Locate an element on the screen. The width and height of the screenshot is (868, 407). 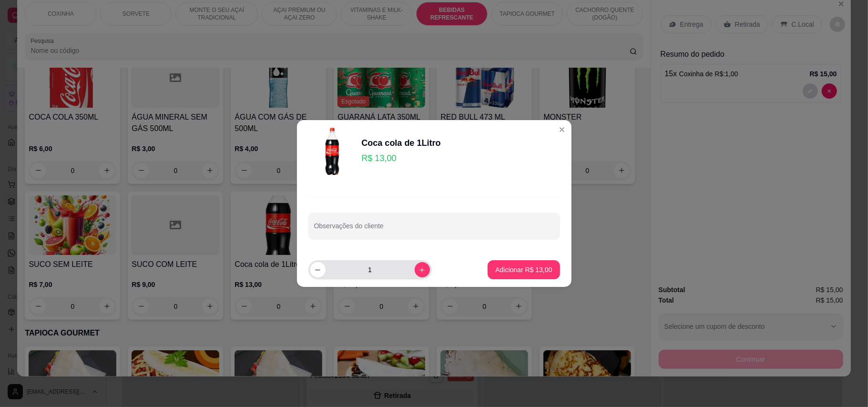
img: product-image is located at coordinates (332, 152).